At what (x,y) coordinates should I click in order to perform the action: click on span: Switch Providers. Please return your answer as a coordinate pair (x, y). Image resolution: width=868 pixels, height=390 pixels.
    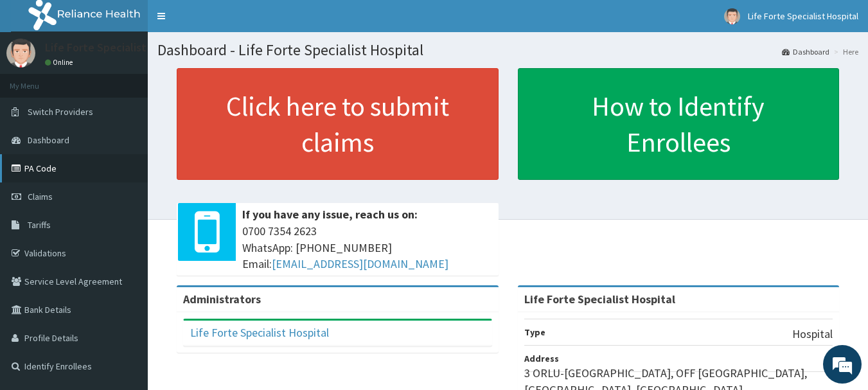
    Looking at the image, I should click on (61, 111).